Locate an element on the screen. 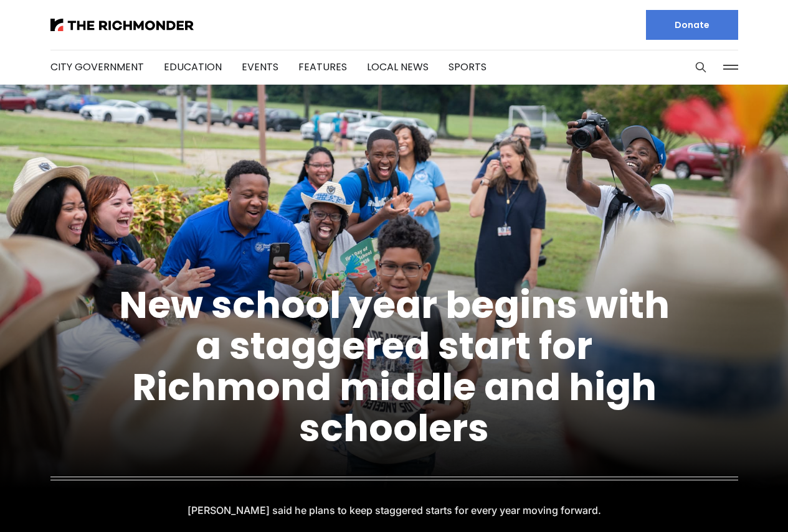 This screenshot has width=788, height=532. a: Sports is located at coordinates (467, 67).